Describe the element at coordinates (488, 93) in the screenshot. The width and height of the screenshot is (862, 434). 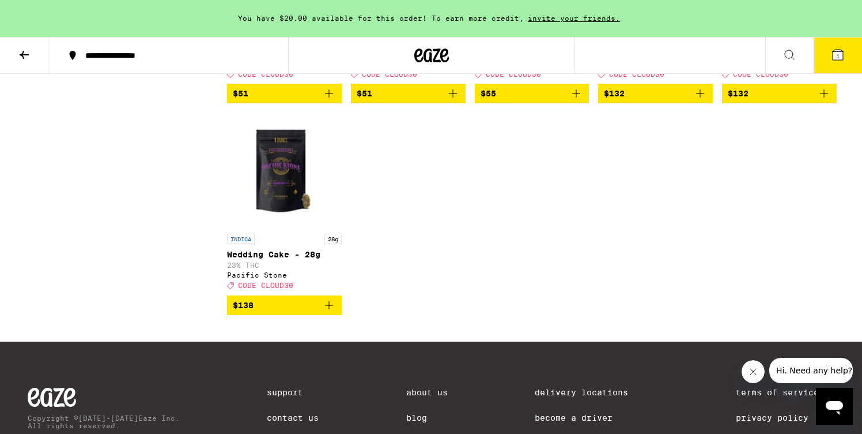
I see `span: $55` at that location.